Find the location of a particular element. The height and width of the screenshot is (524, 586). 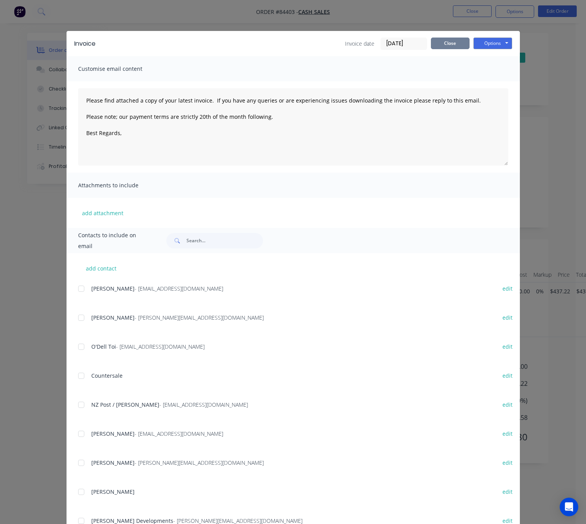

div: Invoice is located at coordinates (85, 44).